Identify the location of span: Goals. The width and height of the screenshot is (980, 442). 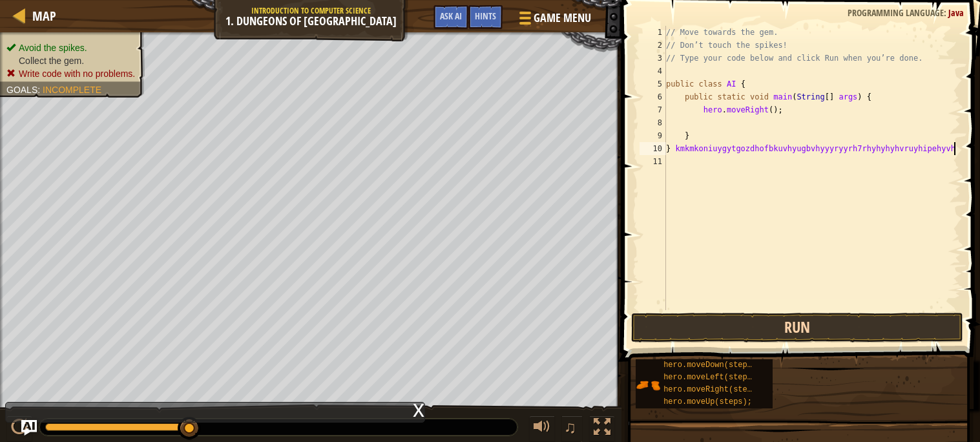
(22, 90).